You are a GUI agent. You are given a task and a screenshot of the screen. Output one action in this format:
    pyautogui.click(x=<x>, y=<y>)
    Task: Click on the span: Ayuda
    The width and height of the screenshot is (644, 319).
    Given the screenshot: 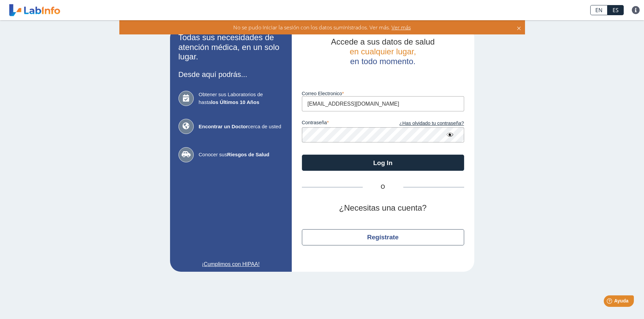 What is the action you would take?
    pyautogui.click(x=37, y=8)
    